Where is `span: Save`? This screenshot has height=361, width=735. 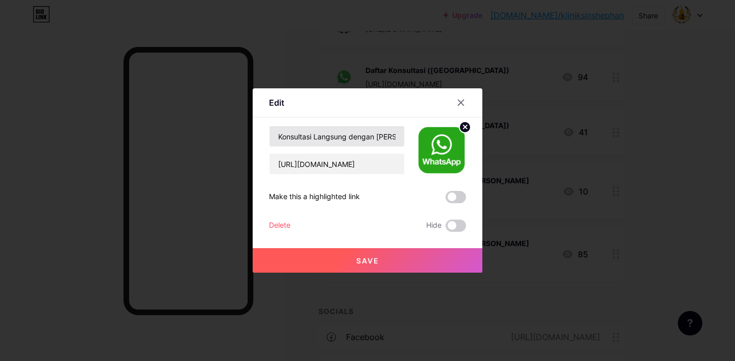
span: Save is located at coordinates (367, 260).